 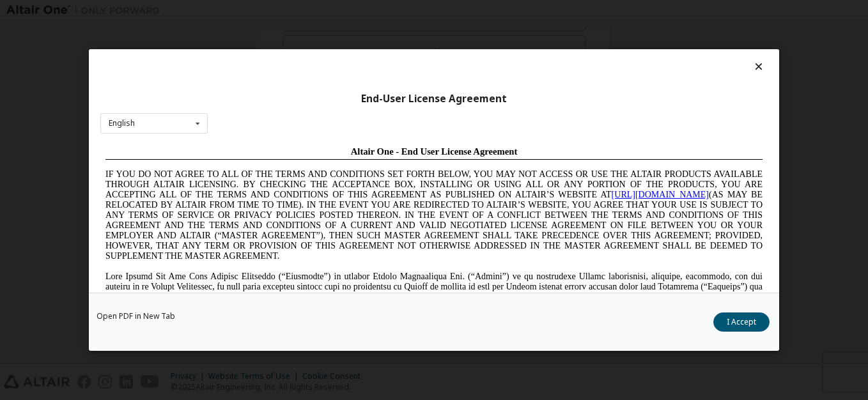 What do you see at coordinates (434, 99) in the screenshot?
I see `div: End-User License Agreement` at bounding box center [434, 99].